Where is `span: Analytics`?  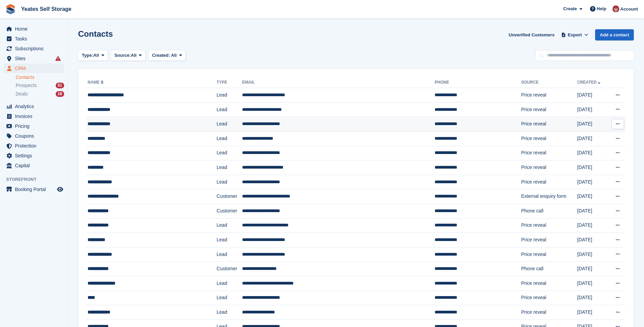
span: Analytics is located at coordinates (35, 107).